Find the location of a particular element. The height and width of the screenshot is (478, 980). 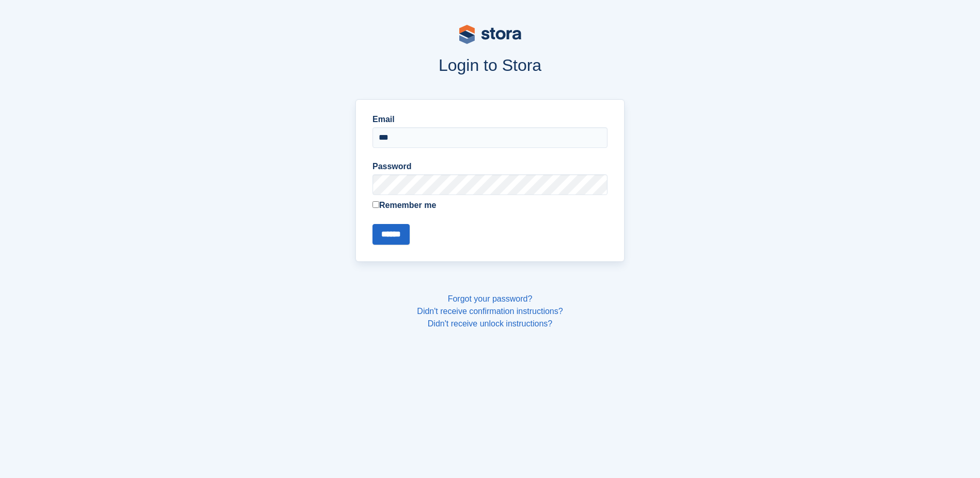

h1: Login to Stora is located at coordinates (490, 65).